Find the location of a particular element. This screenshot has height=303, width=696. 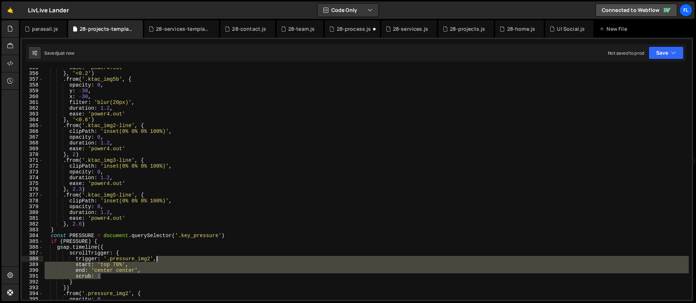

div: New File is located at coordinates (614, 29).